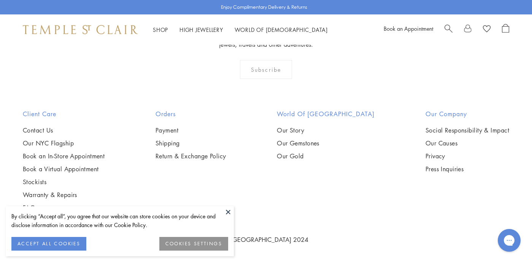 This screenshot has height=262, width=532. Describe the element at coordinates (63, 130) in the screenshot. I see `a: Contact Us` at that location.